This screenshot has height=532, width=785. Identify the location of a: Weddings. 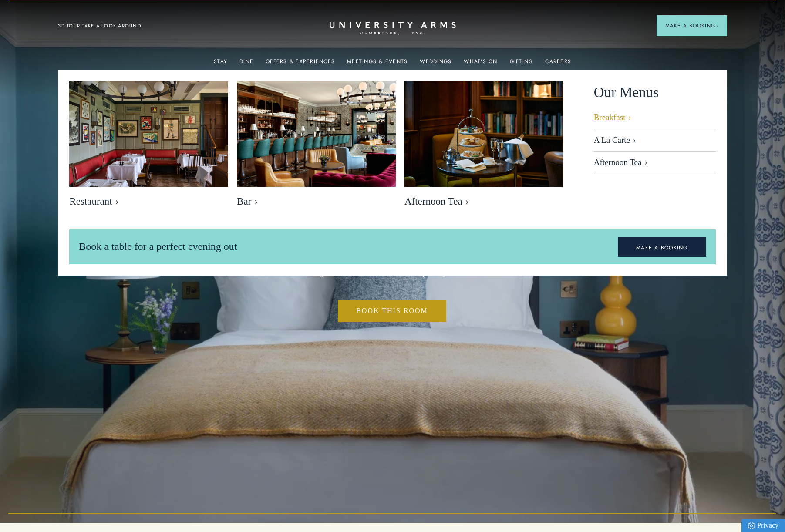
(435, 64).